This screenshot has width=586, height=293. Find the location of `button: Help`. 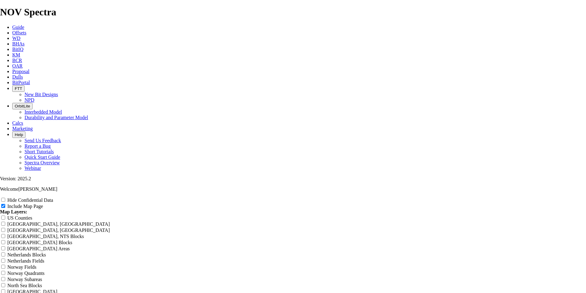

button: Help is located at coordinates (19, 134).